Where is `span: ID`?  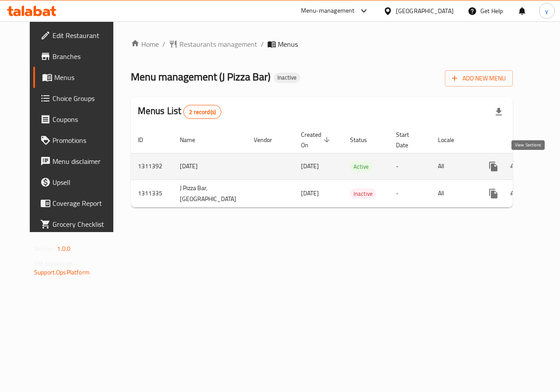
span: ID is located at coordinates (146, 140).